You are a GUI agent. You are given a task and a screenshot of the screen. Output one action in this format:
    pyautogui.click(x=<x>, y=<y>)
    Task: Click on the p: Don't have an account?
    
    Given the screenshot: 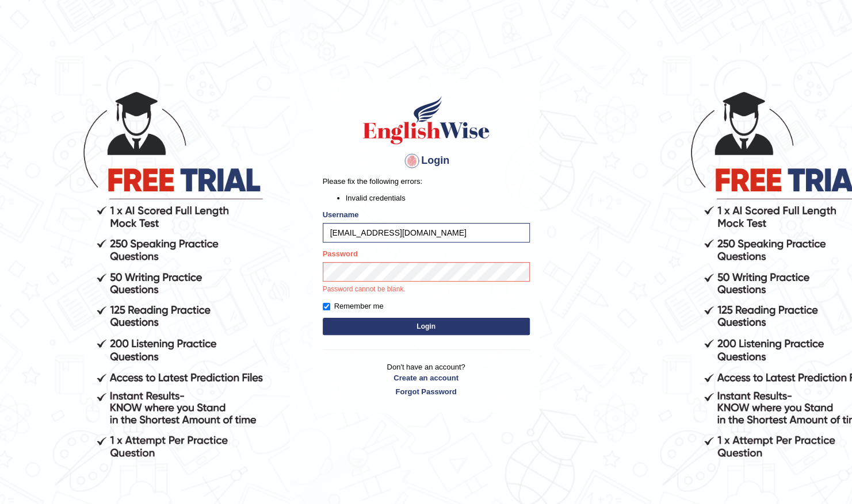 What is the action you would take?
    pyautogui.click(x=427, y=380)
    